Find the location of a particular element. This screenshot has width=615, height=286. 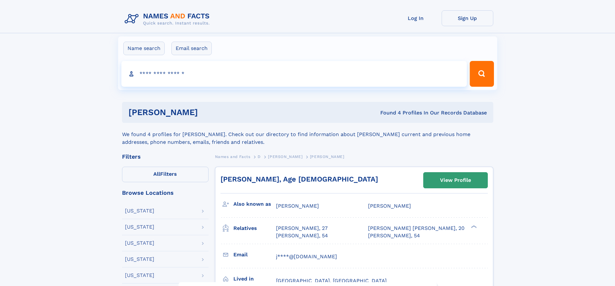

span: All is located at coordinates (156, 174).